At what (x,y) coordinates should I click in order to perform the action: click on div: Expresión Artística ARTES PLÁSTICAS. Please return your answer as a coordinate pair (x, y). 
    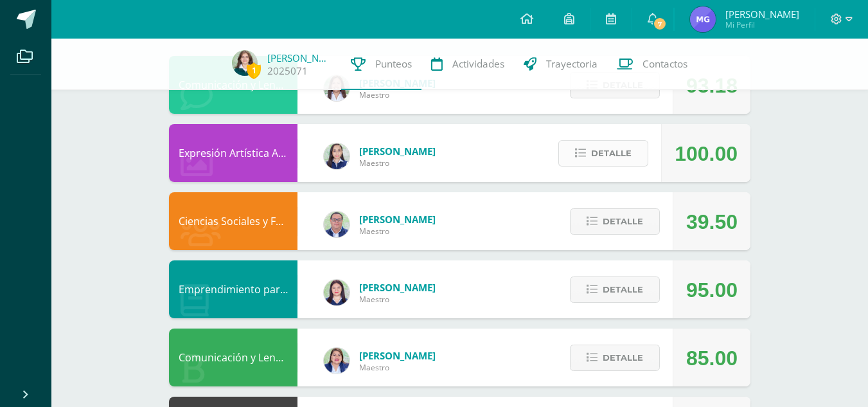
    Looking at the image, I should click on (233, 153).